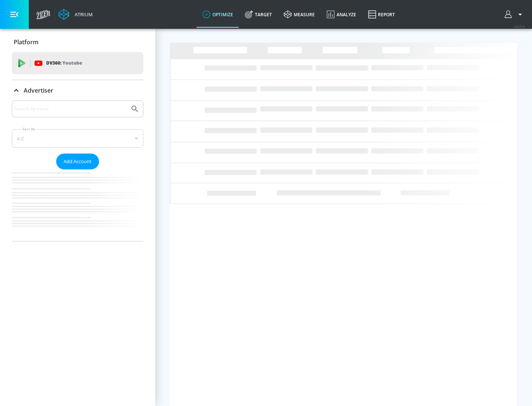 Image resolution: width=532 pixels, height=406 pixels. What do you see at coordinates (38, 91) in the screenshot?
I see `p: Advertiser` at bounding box center [38, 91].